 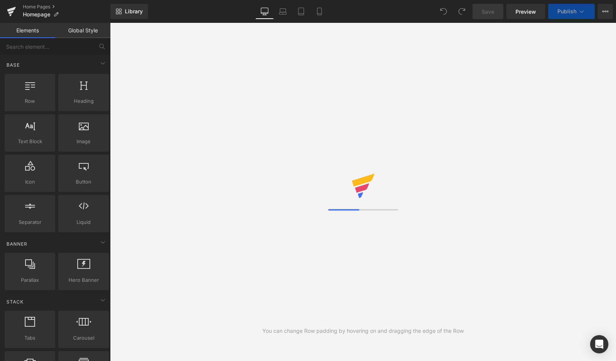 I want to click on button: Publish, so click(x=571, y=11).